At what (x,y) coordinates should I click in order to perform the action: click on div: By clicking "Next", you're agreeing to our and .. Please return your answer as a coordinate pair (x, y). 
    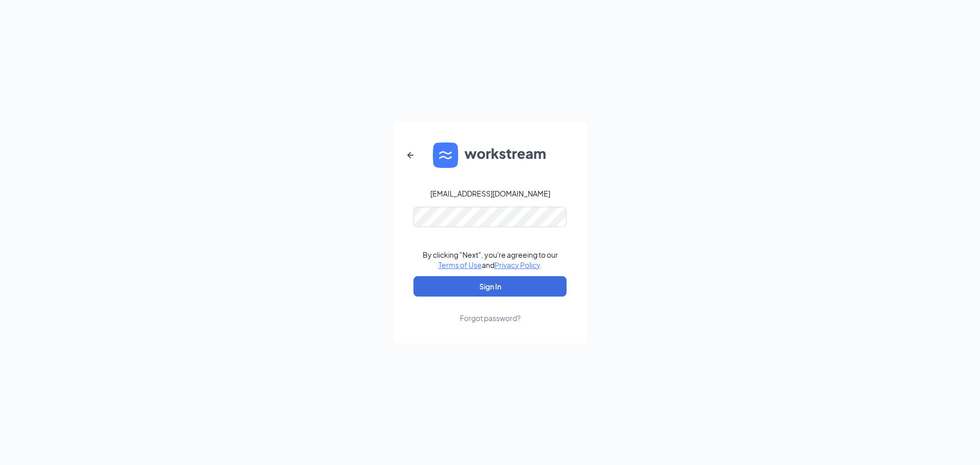
    Looking at the image, I should click on (490, 260).